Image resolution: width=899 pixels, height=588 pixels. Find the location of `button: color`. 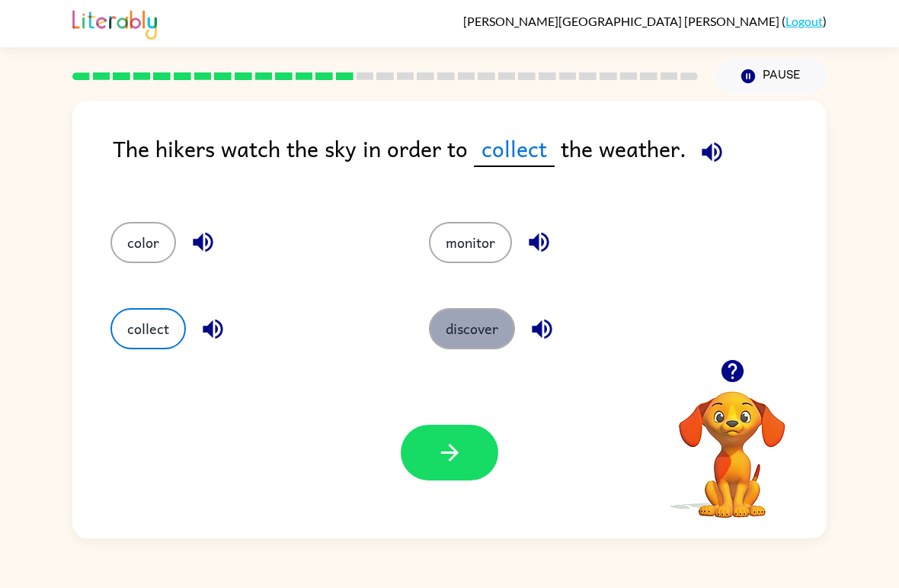

button: color is located at coordinates (143, 242).